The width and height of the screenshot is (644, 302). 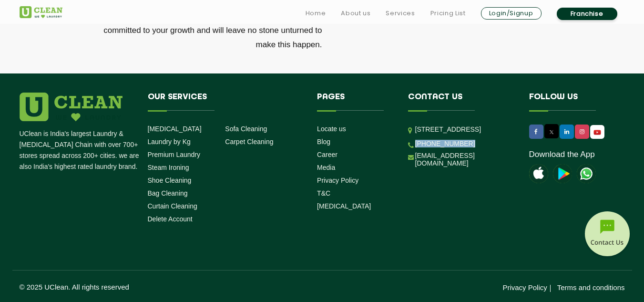 What do you see at coordinates (170, 286) in the screenshot?
I see `p: © 2025 UClean. All rights reserved` at bounding box center [170, 286].